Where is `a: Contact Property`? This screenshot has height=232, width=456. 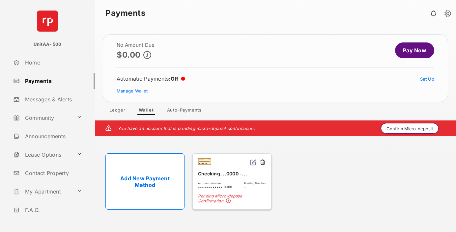
a: Contact Property is located at coordinates (53, 173).